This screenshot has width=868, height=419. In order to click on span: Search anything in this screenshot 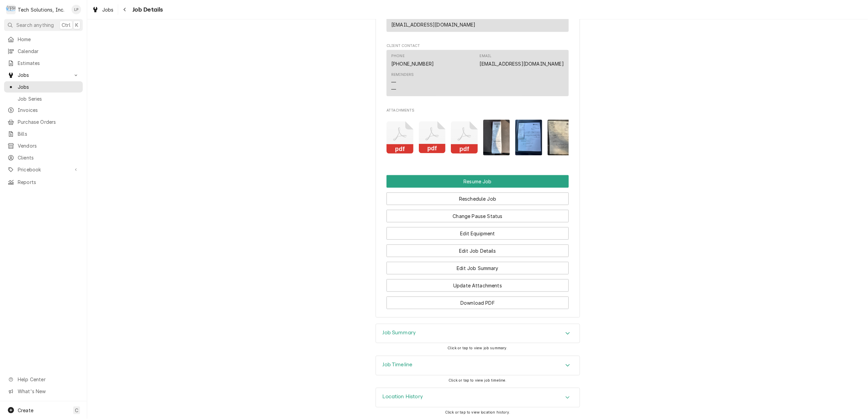, I will do `click(35, 25)`.